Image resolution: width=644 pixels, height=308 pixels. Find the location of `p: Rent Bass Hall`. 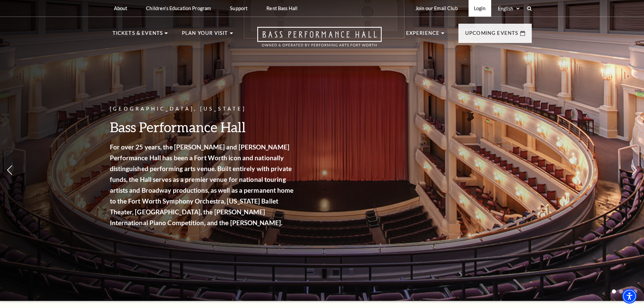

p: Rent Bass Hall is located at coordinates (282, 8).